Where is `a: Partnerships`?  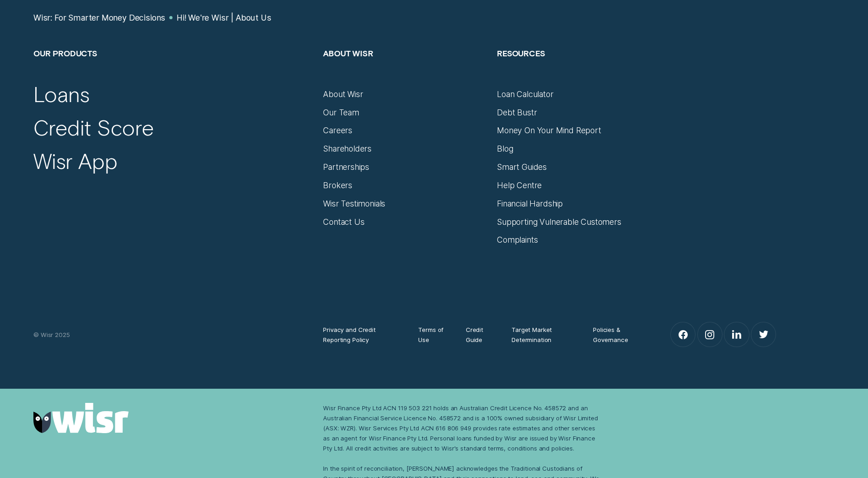 a: Partnerships is located at coordinates (346, 167).